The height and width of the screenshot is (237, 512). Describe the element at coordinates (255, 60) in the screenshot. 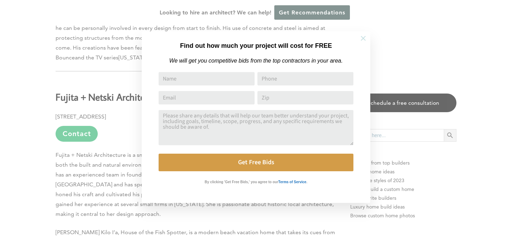

I see `em: We will get you competitive bids from the top contractors in your area.` at that location.